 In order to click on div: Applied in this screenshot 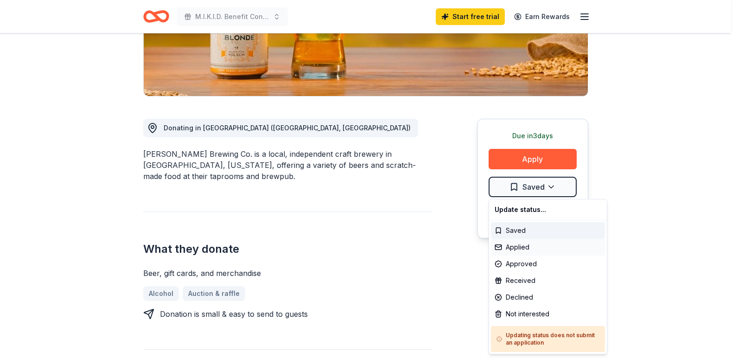, I will do `click(548, 247)`.